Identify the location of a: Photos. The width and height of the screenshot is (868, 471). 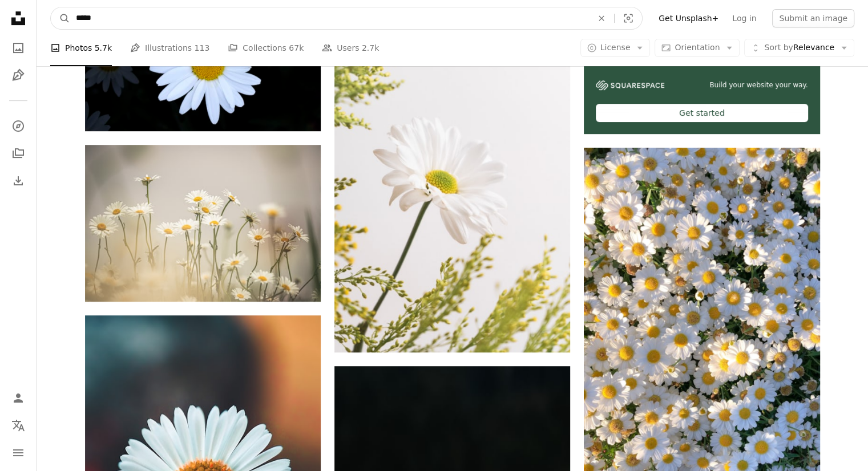
(18, 48).